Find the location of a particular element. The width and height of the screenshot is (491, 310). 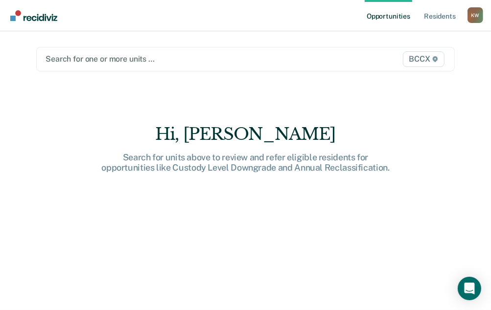

span: BCCX is located at coordinates (424, 59).